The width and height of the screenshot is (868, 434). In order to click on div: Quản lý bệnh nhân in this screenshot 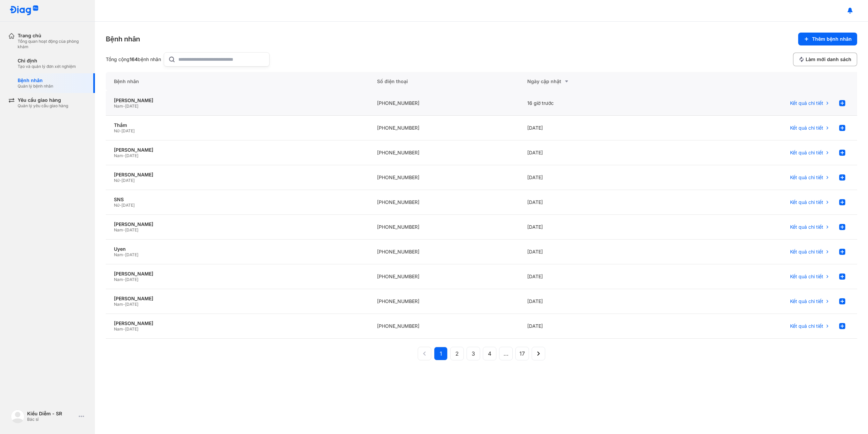, I will do `click(35, 86)`.